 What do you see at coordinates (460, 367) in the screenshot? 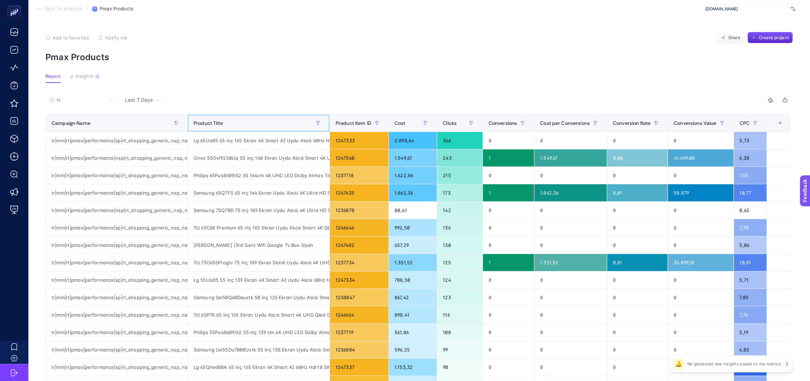
I see `div: 90` at bounding box center [460, 367].